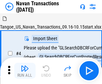 Image resolution: width=102 pixels, height=84 pixels. Describe the element at coordinates (25, 71) in the screenshot. I see `button: Run All` at that location.